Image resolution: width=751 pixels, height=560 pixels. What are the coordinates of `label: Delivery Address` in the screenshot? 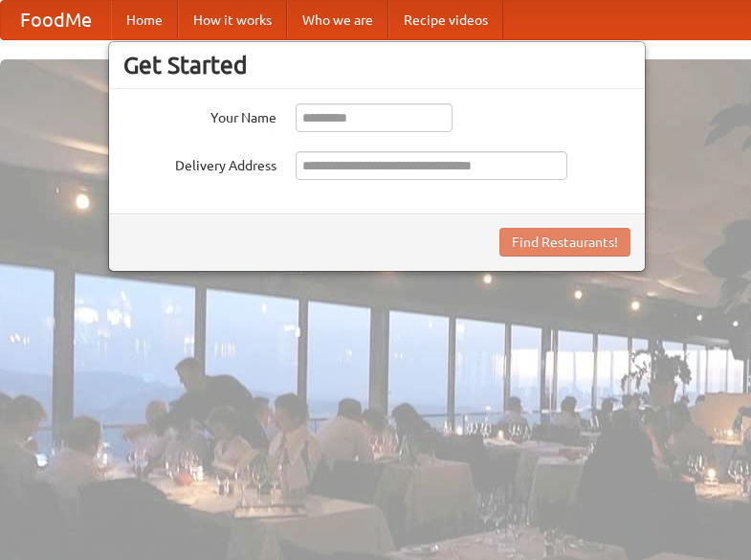 It's located at (200, 163).